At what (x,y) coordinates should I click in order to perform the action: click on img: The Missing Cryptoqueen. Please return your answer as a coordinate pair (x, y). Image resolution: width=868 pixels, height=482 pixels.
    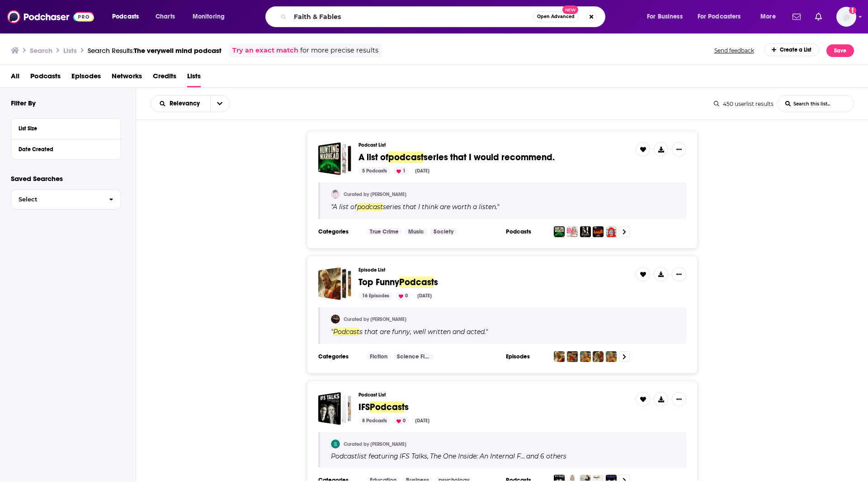
    Looking at the image, I should click on (611, 231).